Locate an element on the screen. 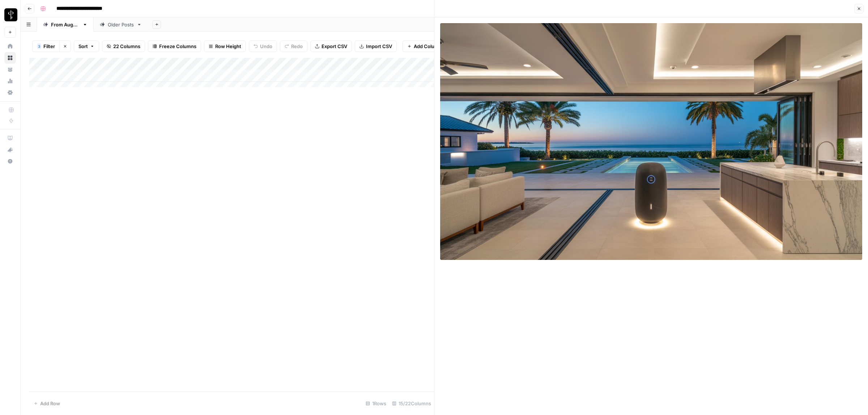  button: 22 Columns is located at coordinates (123, 46).